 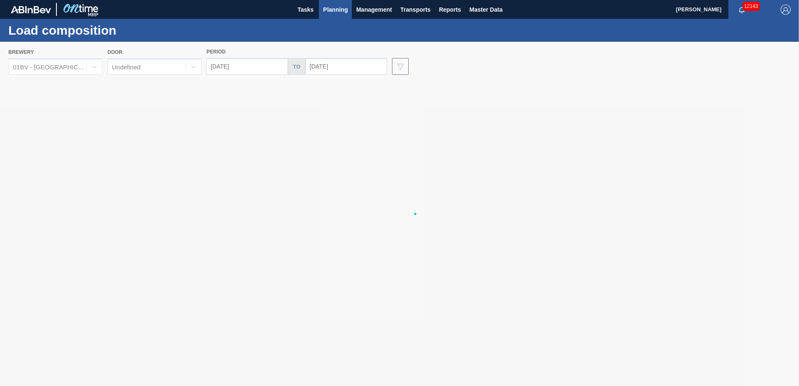 What do you see at coordinates (485, 10) in the screenshot?
I see `span: Master Data` at bounding box center [485, 10].